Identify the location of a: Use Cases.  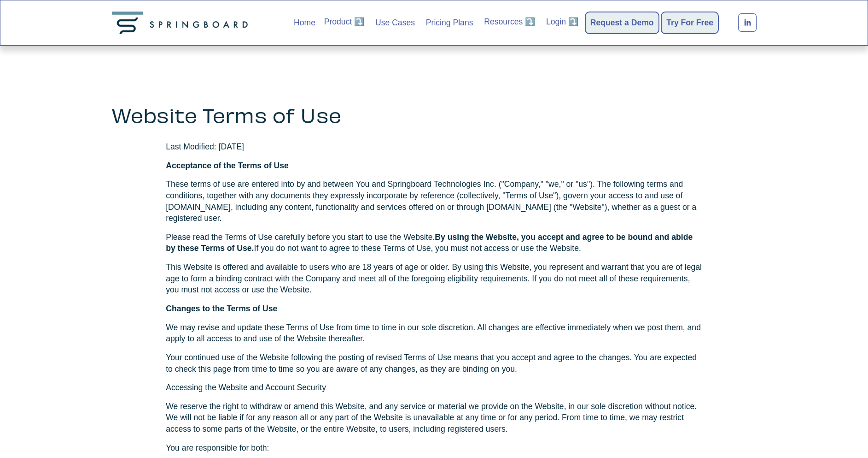
(395, 22).